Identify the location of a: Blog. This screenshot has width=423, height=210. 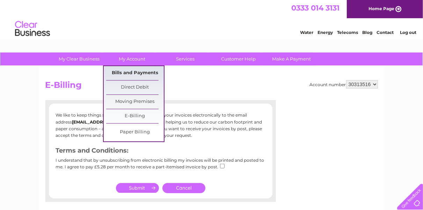
(367, 32).